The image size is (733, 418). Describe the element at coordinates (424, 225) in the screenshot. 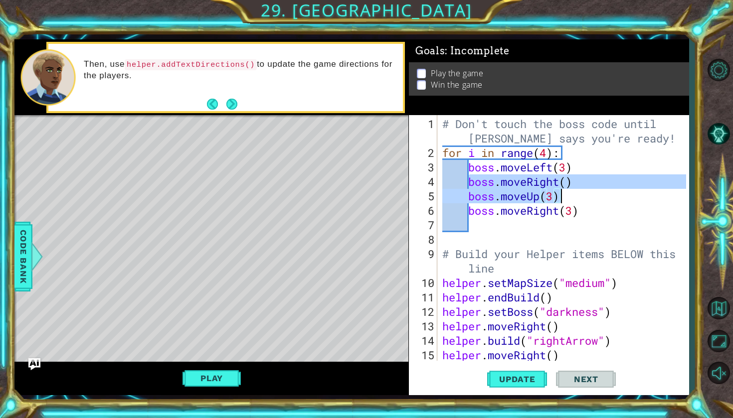

I see `div: 7` at that location.